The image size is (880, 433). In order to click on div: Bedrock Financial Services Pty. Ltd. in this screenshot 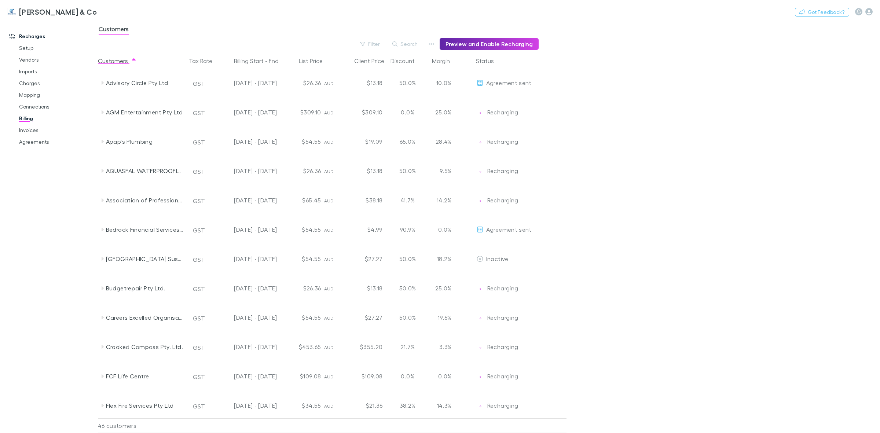, I will do `click(145, 230)`.